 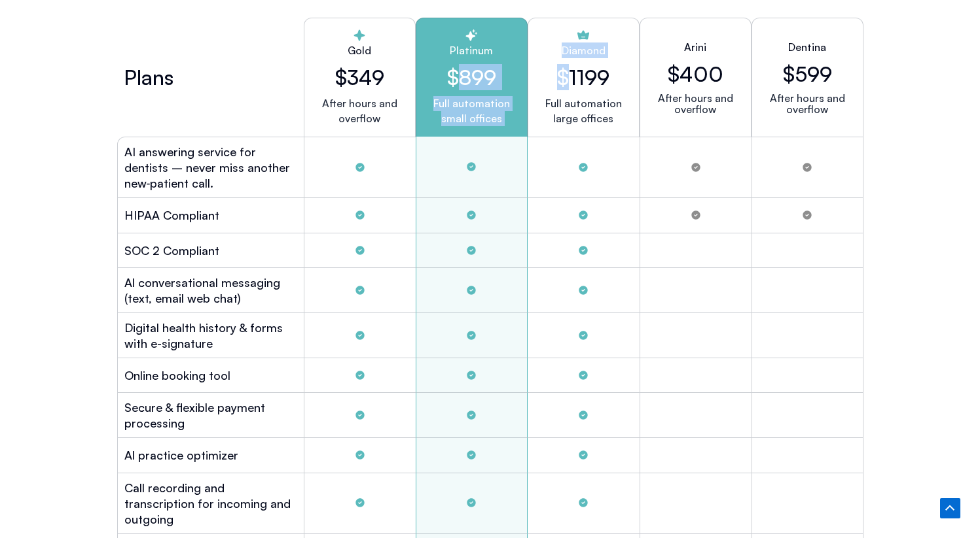 What do you see at coordinates (471, 77) in the screenshot?
I see `h2: $899` at bounding box center [471, 77].